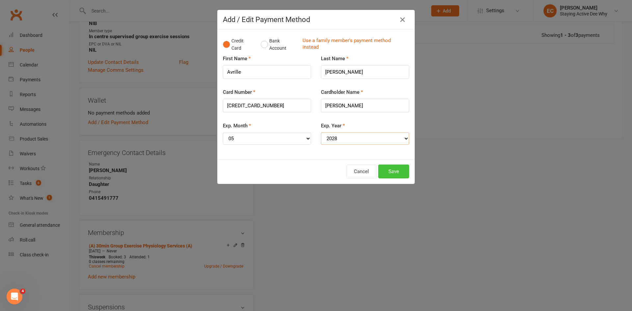  Describe the element at coordinates (267, 106) in the screenshot. I see `input: XXXX-XXXX-XXXX-XXXX` at that location.